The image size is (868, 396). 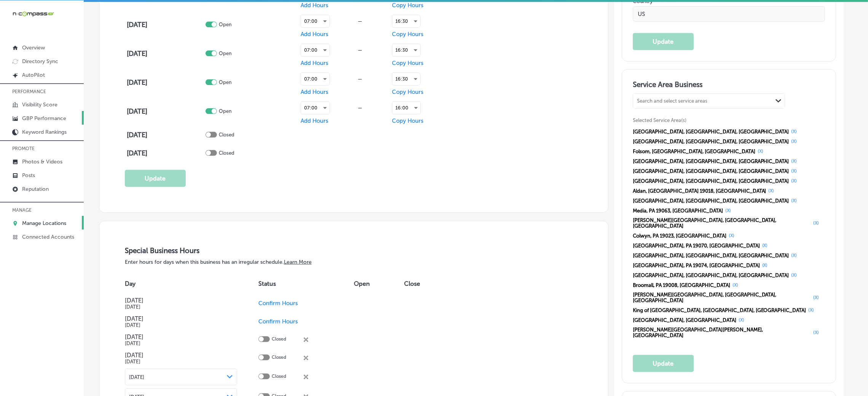 I want to click on th: Open, so click(x=379, y=283).